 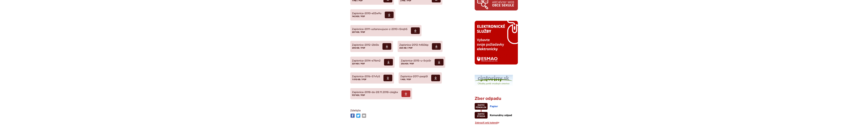 What do you see at coordinates (494, 81) in the screenshot?
I see `img: 1.png` at bounding box center [494, 81].